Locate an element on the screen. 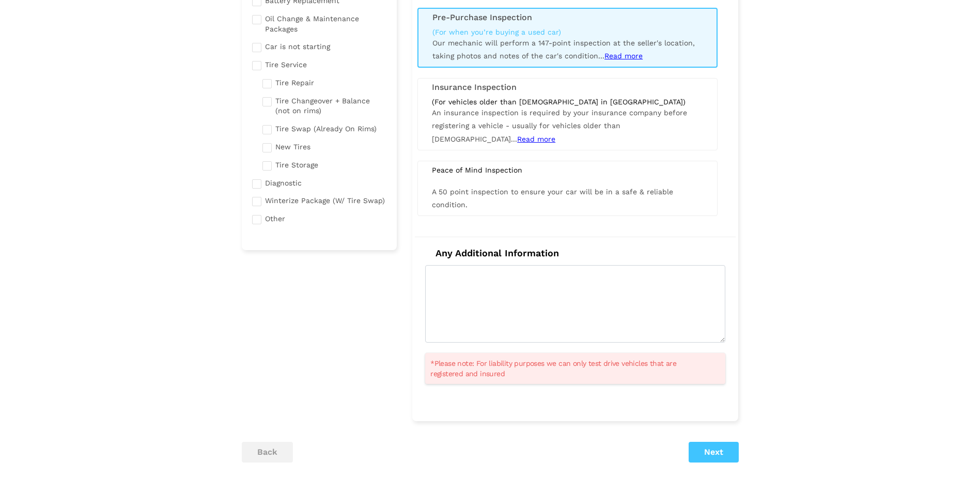 The image size is (980, 493). div: Peace of Mind Inspection is located at coordinates (568, 170).